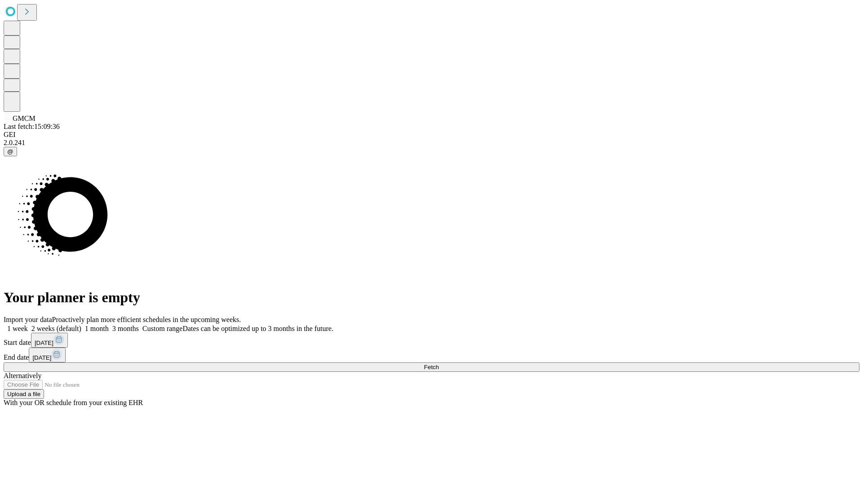 The width and height of the screenshot is (863, 485). Describe the element at coordinates (73, 403) in the screenshot. I see `span: With your OR schedule from your existing EHR` at that location.